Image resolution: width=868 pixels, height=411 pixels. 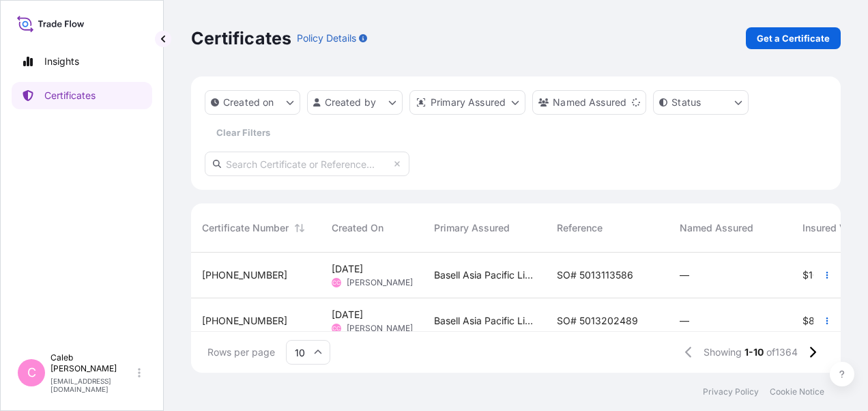 I want to click on span: Showing, so click(x=722, y=353).